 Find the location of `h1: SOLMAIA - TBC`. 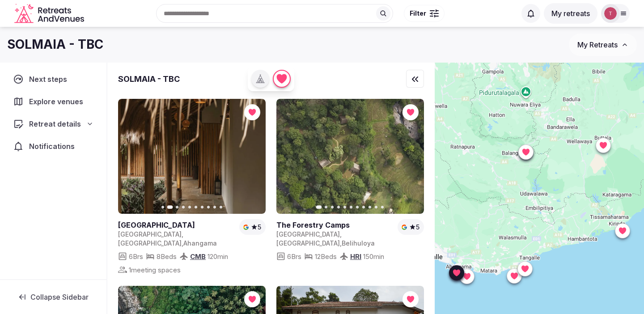

h1: SOLMAIA - TBC is located at coordinates (55, 45).